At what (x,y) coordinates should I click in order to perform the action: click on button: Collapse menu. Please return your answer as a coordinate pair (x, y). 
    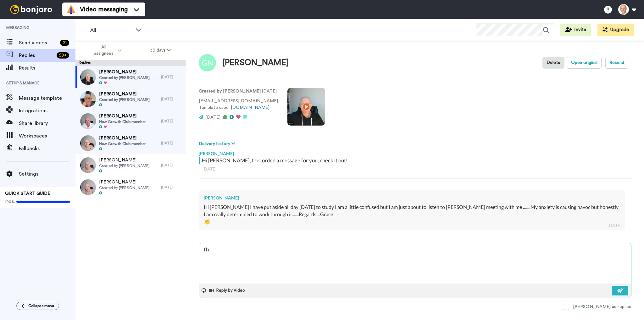
    Looking at the image, I should click on (38, 305).